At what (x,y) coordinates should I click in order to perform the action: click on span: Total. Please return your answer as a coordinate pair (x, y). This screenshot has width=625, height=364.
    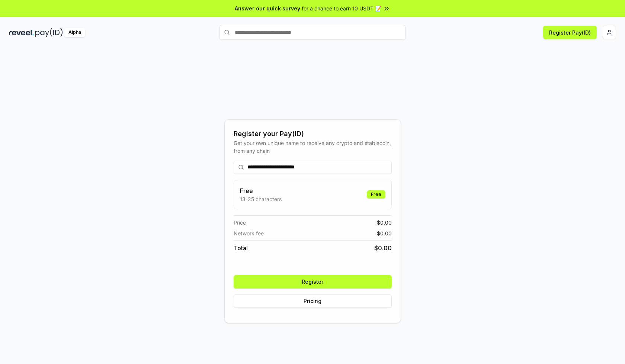
    Looking at the image, I should click on (241, 248).